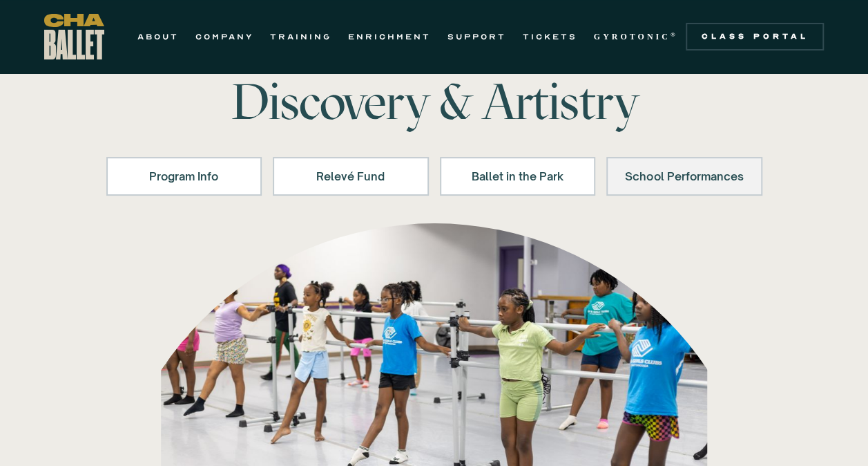 The width and height of the screenshot is (868, 466). Describe the element at coordinates (754, 37) in the screenshot. I see `div: Class Portal` at that location.